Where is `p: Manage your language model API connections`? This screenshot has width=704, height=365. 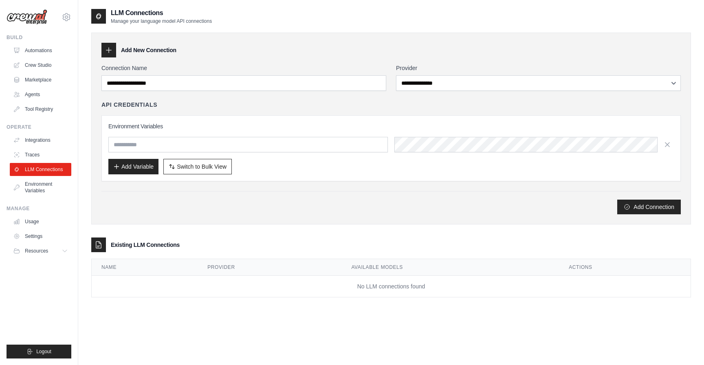 p: Manage your language model API connections is located at coordinates (161, 21).